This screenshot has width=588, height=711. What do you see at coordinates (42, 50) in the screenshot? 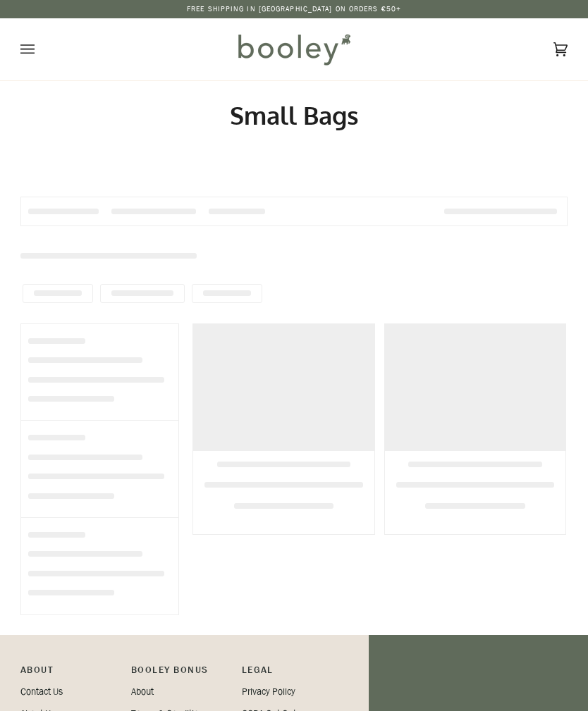
I see `button: Open menu` at bounding box center [42, 50].